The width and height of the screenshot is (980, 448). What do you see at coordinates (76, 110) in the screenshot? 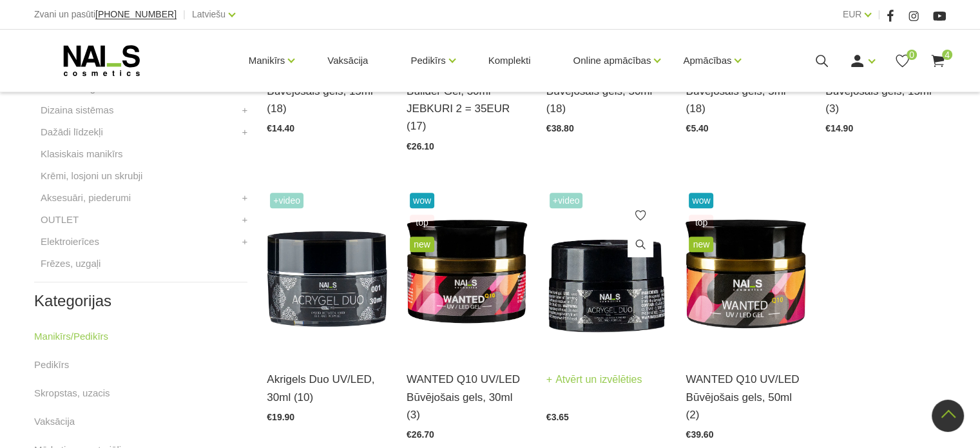
I see `a: Dizaina sistēmas` at bounding box center [76, 110].